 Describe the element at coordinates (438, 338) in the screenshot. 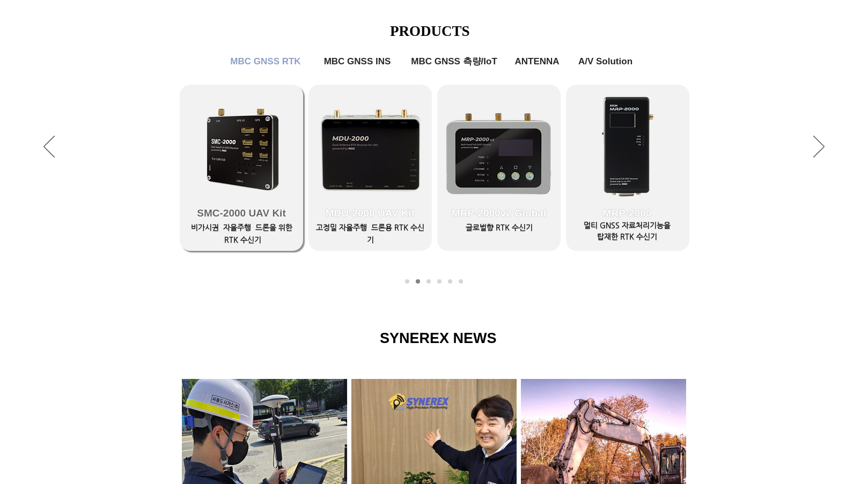

I see `span: SYNEREX NEWS` at that location.